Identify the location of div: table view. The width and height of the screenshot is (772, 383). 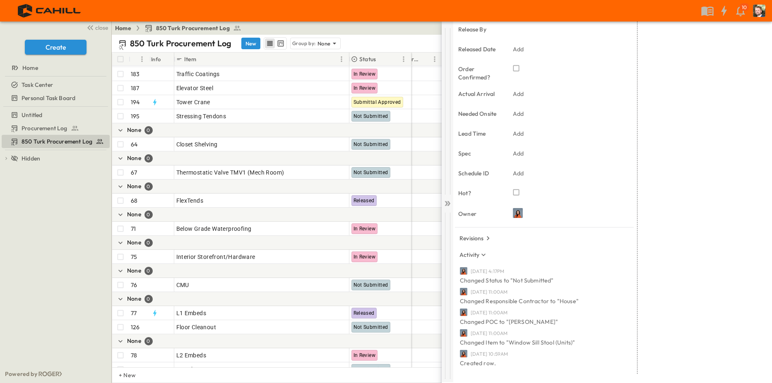
(275, 43).